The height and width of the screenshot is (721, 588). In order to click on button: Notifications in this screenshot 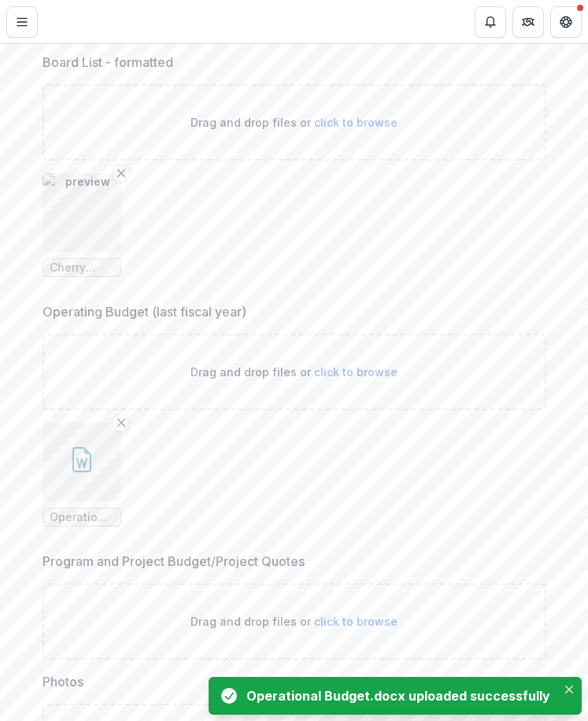, I will do `click(490, 22)`.